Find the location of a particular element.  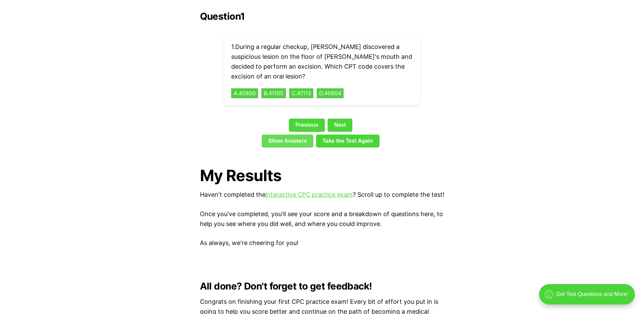

a: Show Answers is located at coordinates (288, 141).